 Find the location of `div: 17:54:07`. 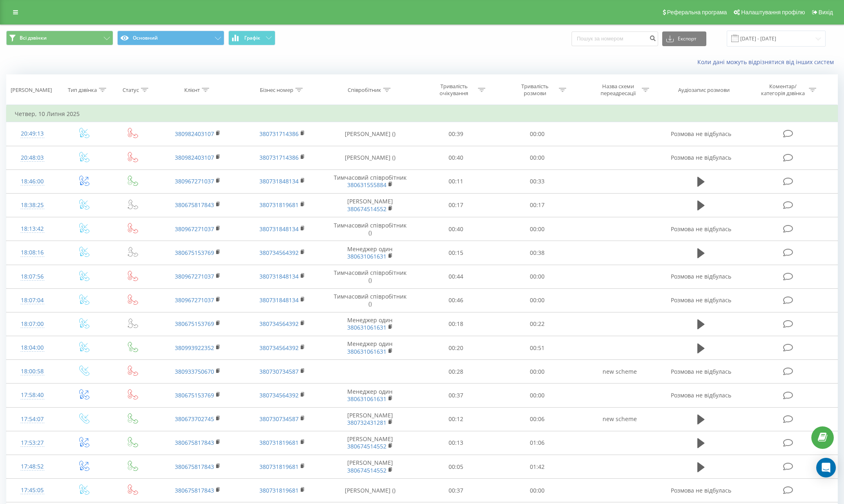

div: 17:54:07 is located at coordinates (32, 419).